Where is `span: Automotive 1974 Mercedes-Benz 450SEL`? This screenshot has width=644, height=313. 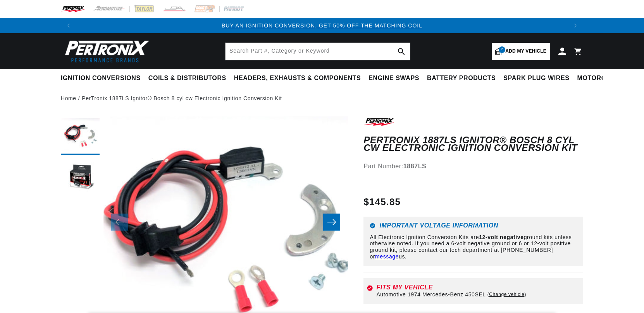 span: Automotive 1974 Mercedes-Benz 450SEL is located at coordinates (430, 294).